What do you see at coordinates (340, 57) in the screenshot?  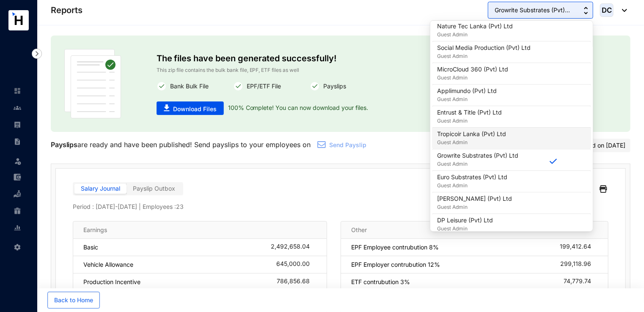 I see `p: The files have been generated successfully!` at bounding box center [340, 57].